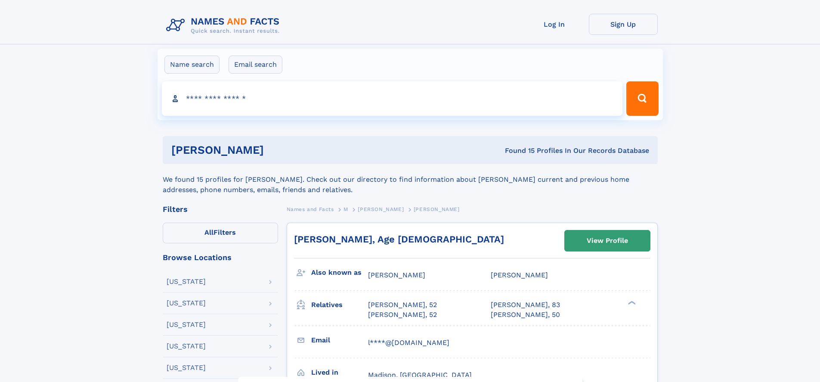  What do you see at coordinates (346, 209) in the screenshot?
I see `a: M` at bounding box center [346, 209].